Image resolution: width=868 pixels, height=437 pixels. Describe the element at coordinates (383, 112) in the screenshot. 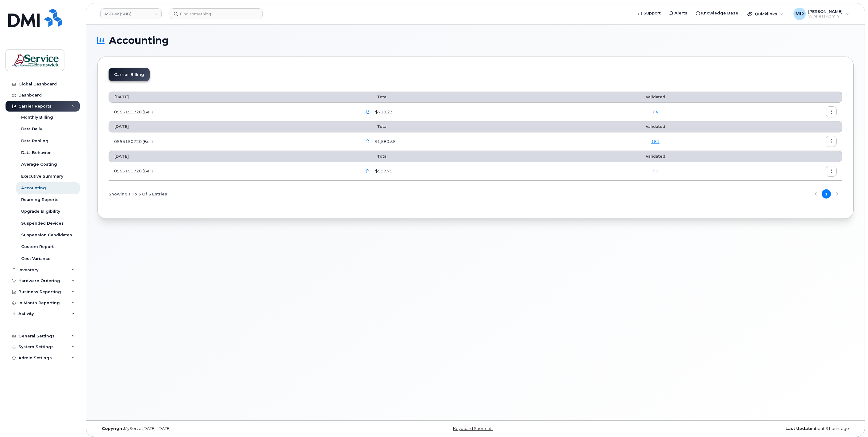

I see `span: $738.23` at that location.